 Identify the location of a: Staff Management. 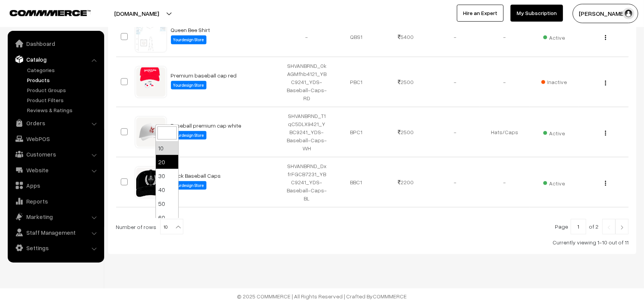
(56, 233).